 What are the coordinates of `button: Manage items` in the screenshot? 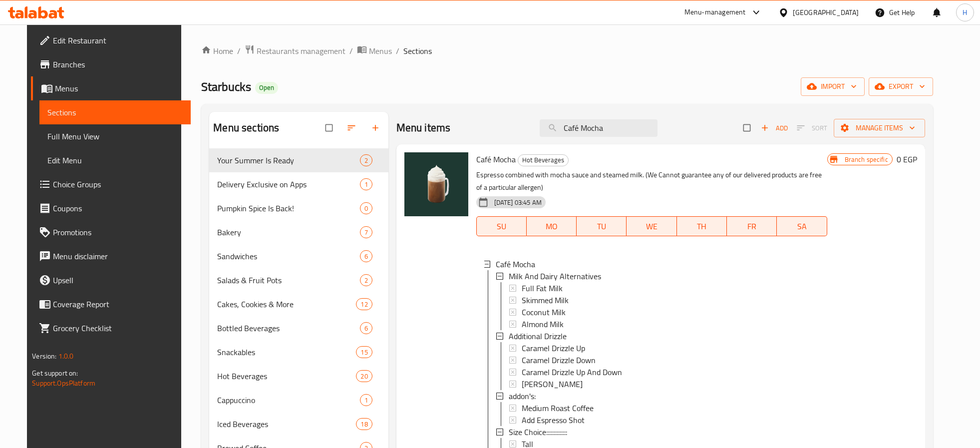 It's located at (879, 128).